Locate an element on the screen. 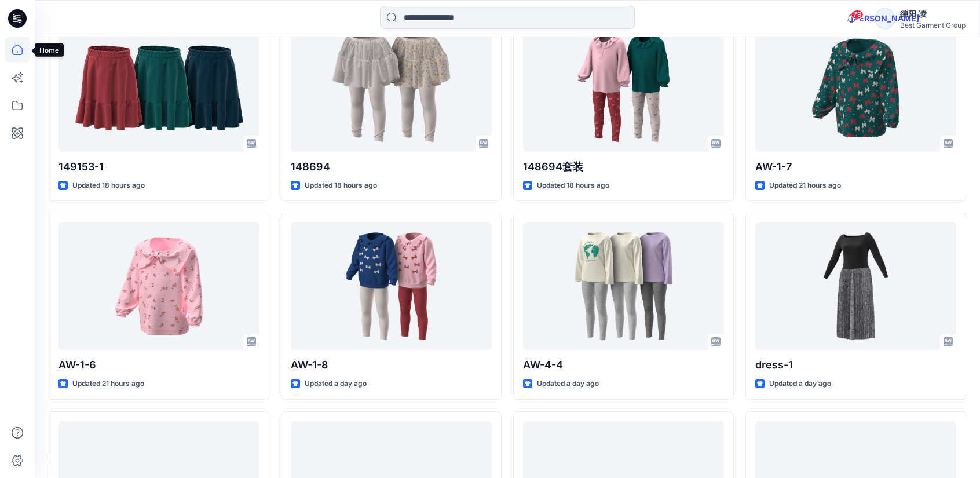 This screenshot has width=980, height=478. a: 149153-1 is located at coordinates (159, 88).